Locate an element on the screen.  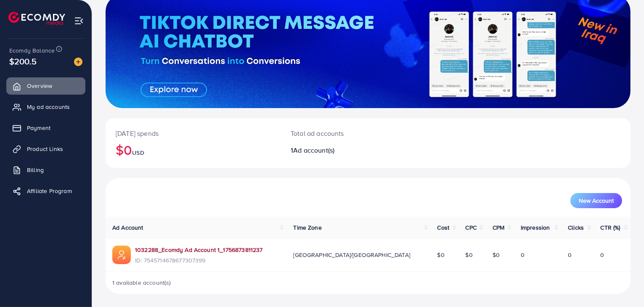
span: Payment is located at coordinates (39, 128).